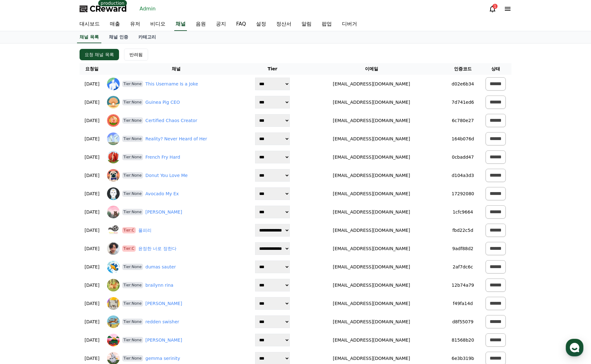  What do you see at coordinates (158, 24) in the screenshot?
I see `a: 비디오` at bounding box center [158, 24].